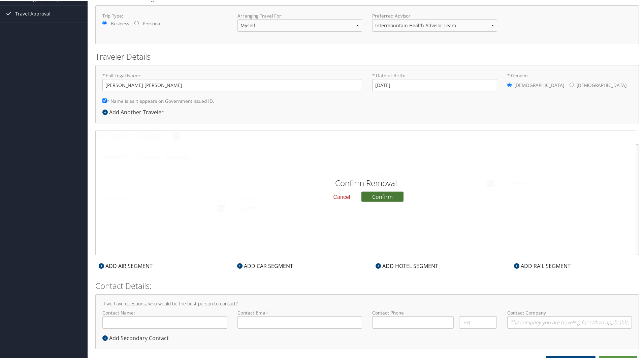  I want to click on input: Contact Email:, so click(300, 322).